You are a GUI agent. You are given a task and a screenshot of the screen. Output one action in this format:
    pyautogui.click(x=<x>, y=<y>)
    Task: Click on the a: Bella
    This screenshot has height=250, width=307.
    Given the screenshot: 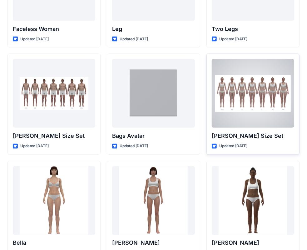 What is the action you would take?
    pyautogui.click(x=54, y=200)
    